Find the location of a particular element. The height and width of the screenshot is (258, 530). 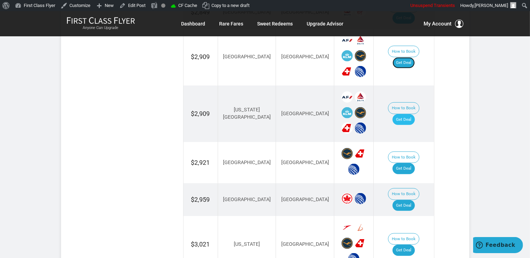

img: First Class Flyer is located at coordinates (101, 20).